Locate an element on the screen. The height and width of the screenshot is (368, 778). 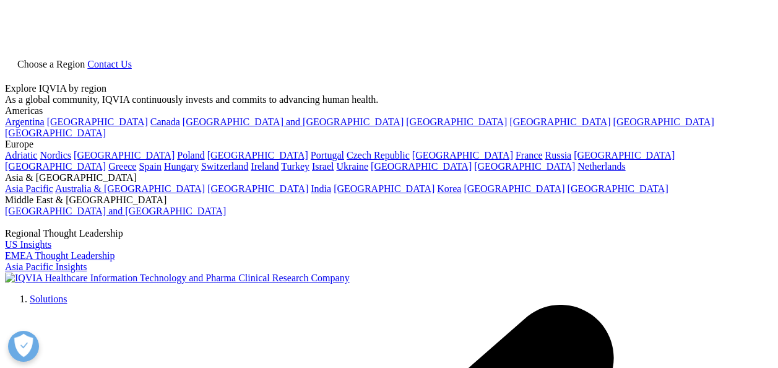
div: Regional Thought Leadership is located at coordinates (389, 233).